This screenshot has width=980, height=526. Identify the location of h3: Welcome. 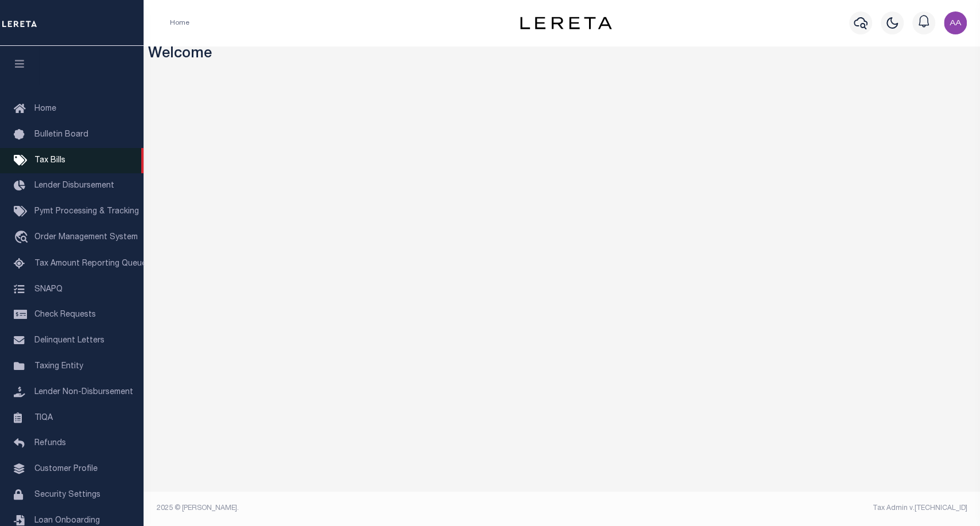
(562, 54).